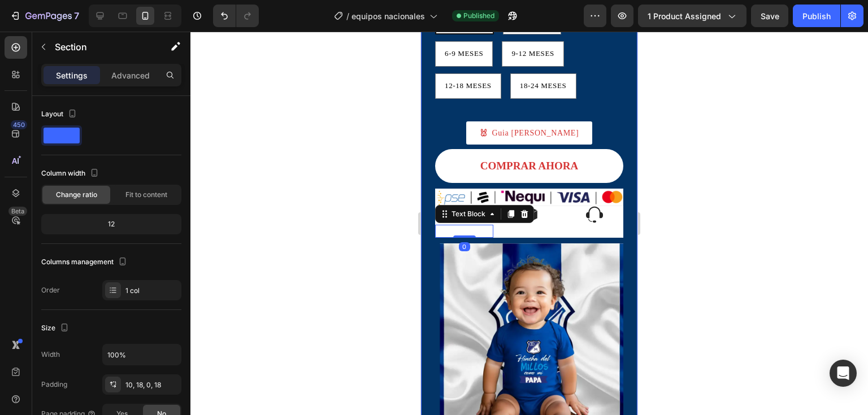  What do you see at coordinates (122, 54) in the screenshot?
I see `span: 18-24 MESES` at bounding box center [122, 54].